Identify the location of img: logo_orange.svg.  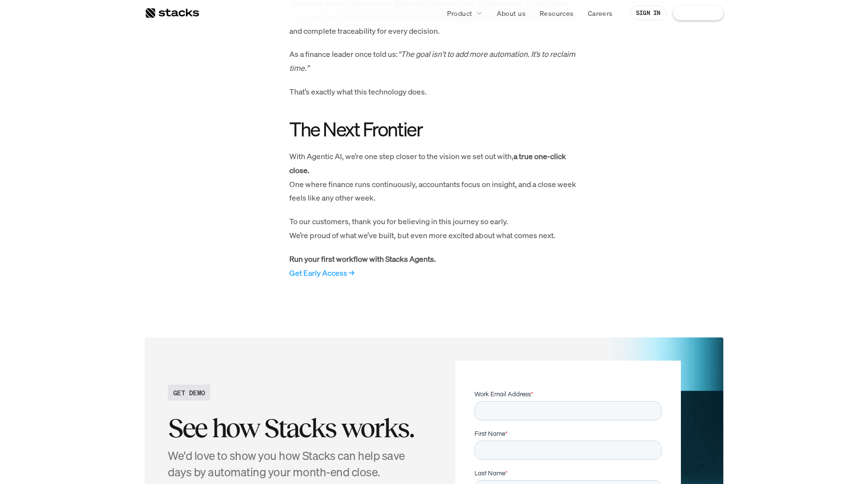
(19, 19).